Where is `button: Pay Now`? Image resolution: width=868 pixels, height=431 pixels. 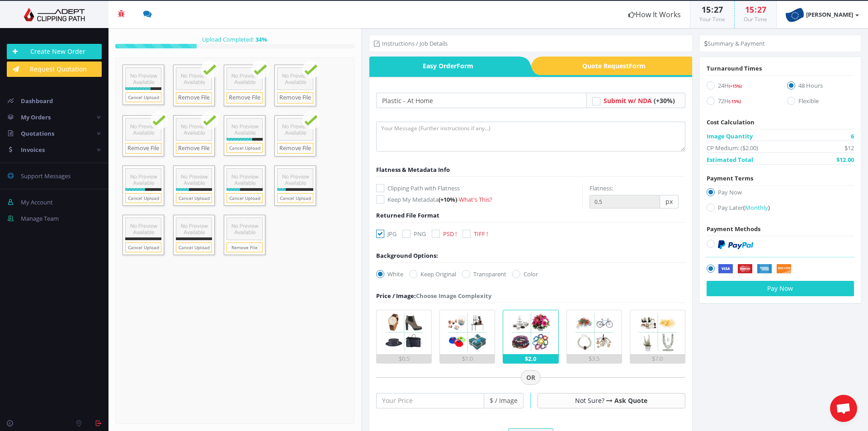 button: Pay Now is located at coordinates (780, 288).